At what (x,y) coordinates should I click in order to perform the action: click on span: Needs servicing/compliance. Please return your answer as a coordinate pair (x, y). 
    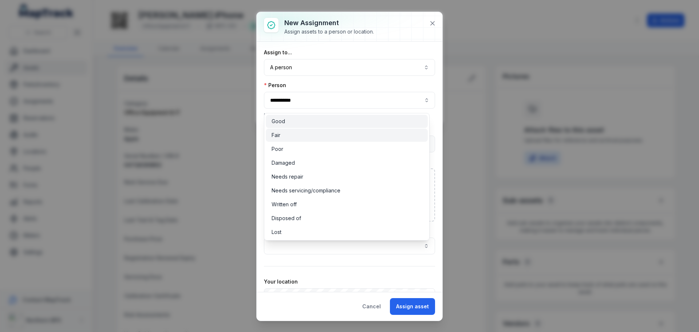
    Looking at the image, I should click on (306, 191).